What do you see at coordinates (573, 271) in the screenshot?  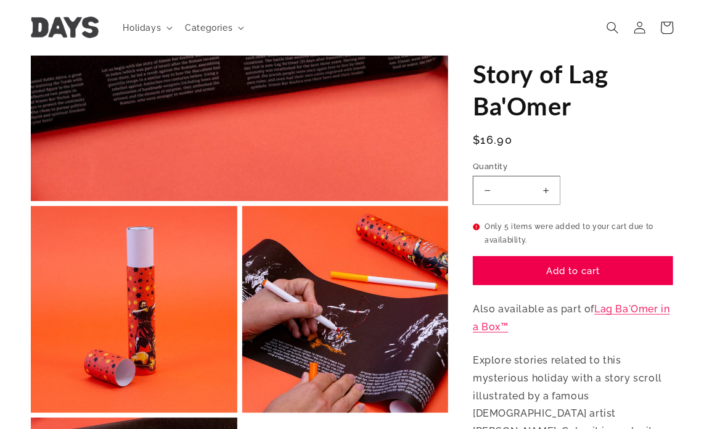 I see `button: Add to cart` at bounding box center [573, 271].